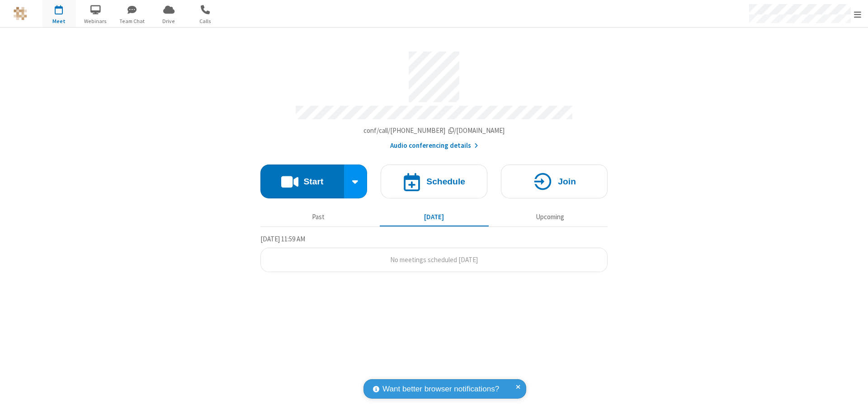 This screenshot has height=414, width=868. Describe the element at coordinates (59, 21) in the screenshot. I see `span: Meet` at that location.